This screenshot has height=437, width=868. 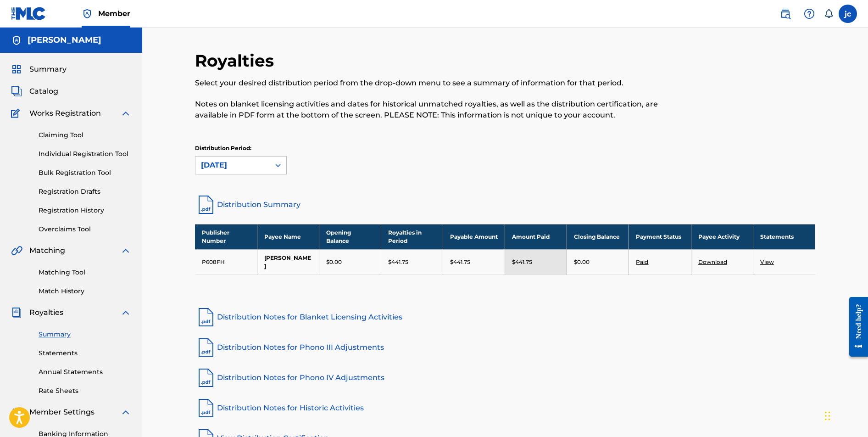 What do you see at coordinates (17, 114) in the screenshot?
I see `img: Works Registration` at bounding box center [17, 114].